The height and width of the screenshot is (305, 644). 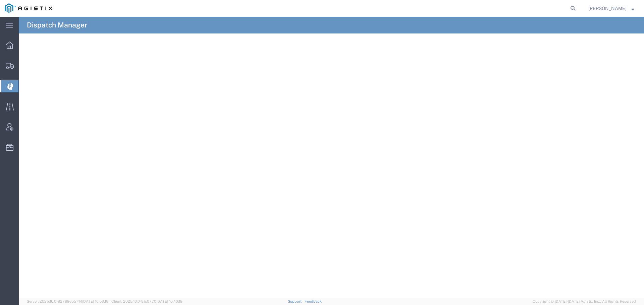 What do you see at coordinates (607, 8) in the screenshot?
I see `span: Robert Casaus` at bounding box center [607, 8].